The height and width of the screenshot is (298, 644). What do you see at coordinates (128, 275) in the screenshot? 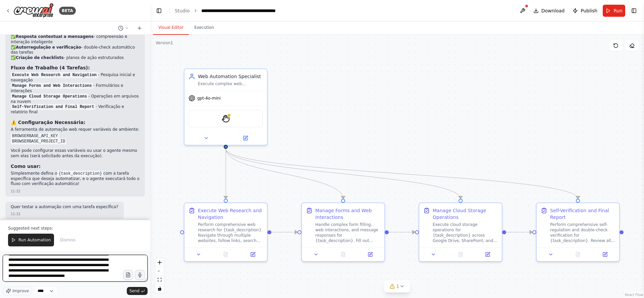
I see `button: Upload files` at bounding box center [128, 275].